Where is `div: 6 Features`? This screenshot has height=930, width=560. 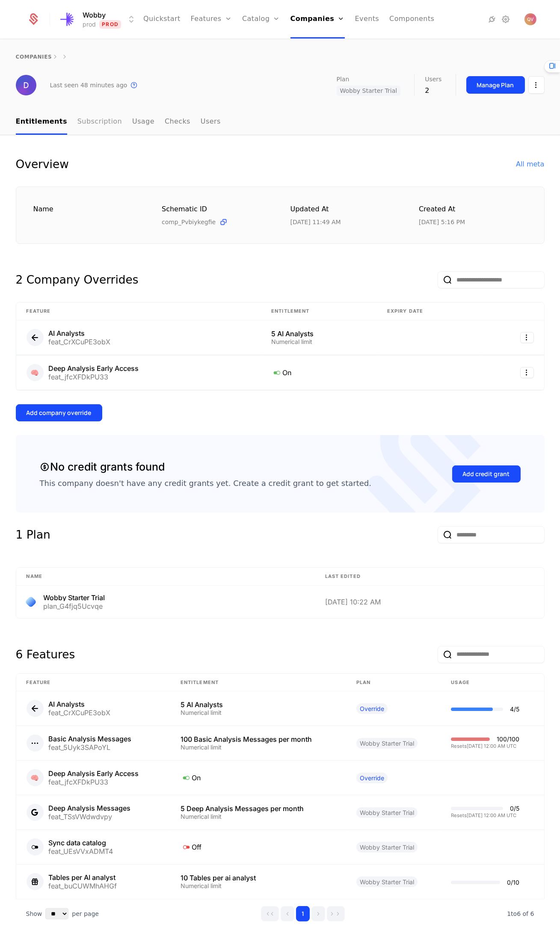
div: 6 Features is located at coordinates (45, 655).